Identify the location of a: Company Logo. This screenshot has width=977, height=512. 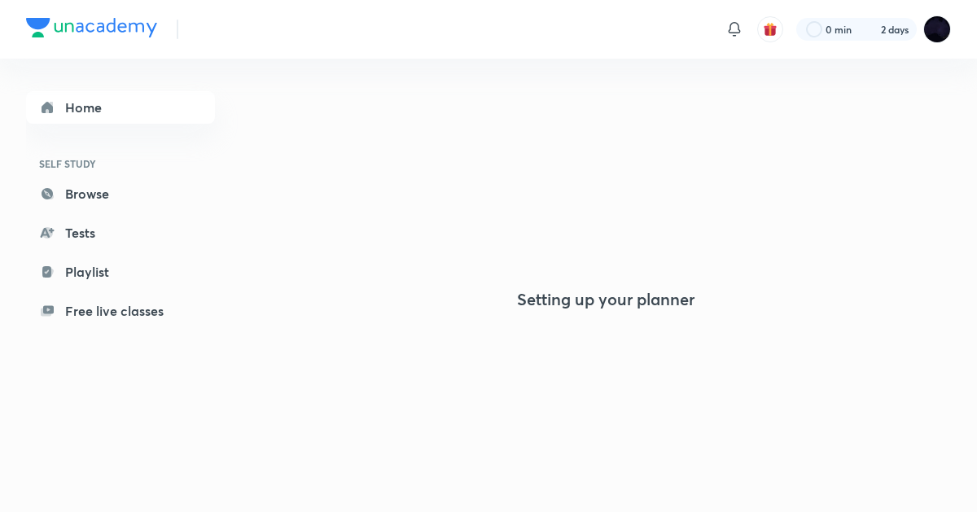
(91, 29).